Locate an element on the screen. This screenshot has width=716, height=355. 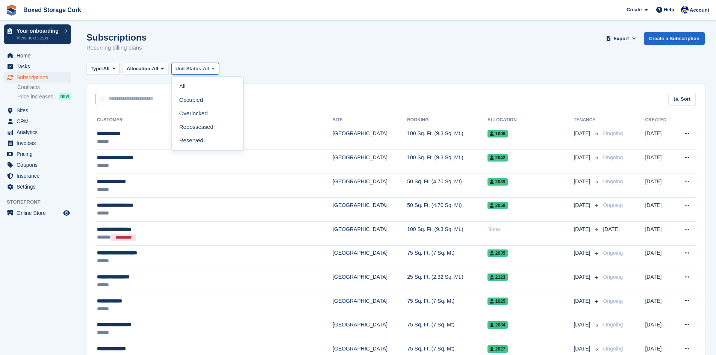
span: 1025 is located at coordinates (498, 301).